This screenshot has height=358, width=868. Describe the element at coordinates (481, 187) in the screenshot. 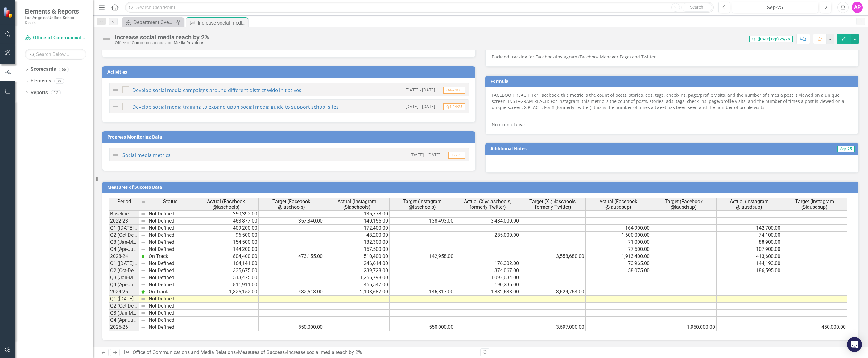

I see `h3: Measures of Success Data` at that location.